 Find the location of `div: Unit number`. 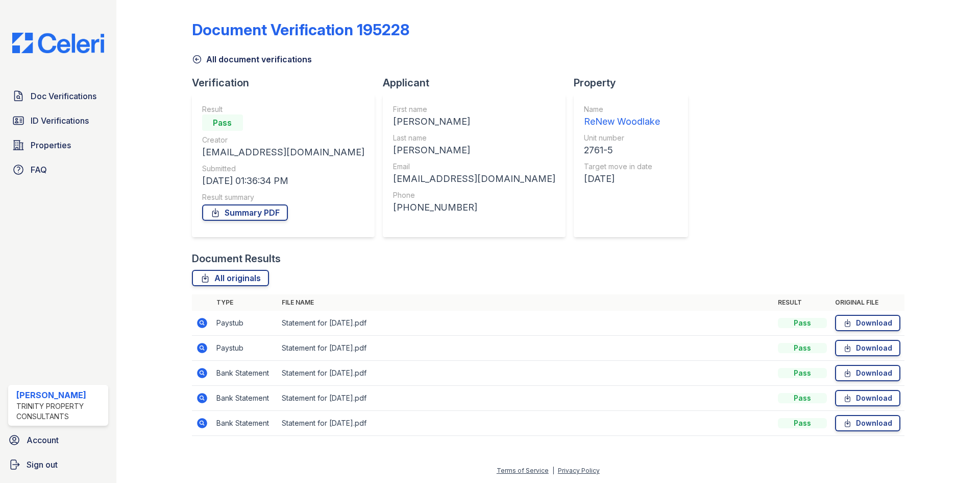

div: Unit number is located at coordinates (621, 138).